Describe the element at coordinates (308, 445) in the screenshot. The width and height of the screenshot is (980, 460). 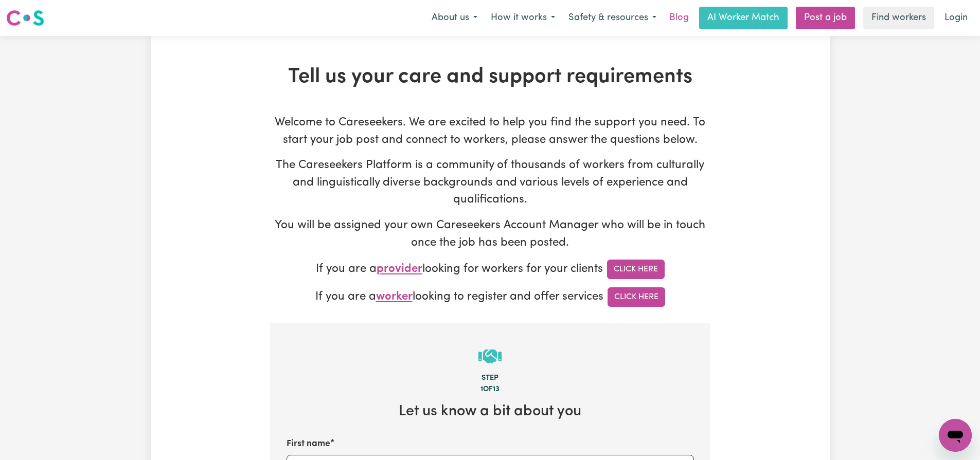
I see `label: First name` at that location.